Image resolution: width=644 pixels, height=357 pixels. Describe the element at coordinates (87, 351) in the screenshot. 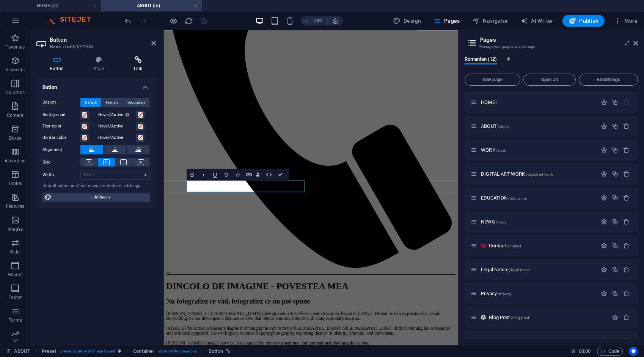

I see `span: . preset-about-with-image-boxed` at that location.